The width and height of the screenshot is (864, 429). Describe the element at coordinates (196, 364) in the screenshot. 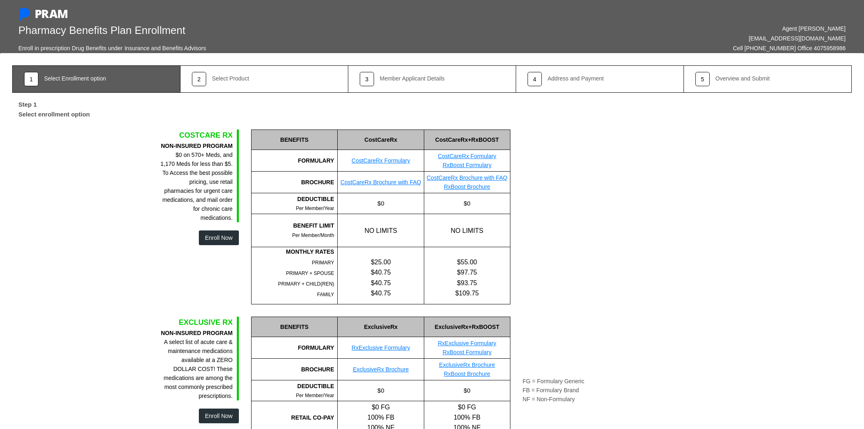

I see `div: A select list of acute care & maintenance medications available at a ZERO DOLLAR COST! These medi...` at that location.